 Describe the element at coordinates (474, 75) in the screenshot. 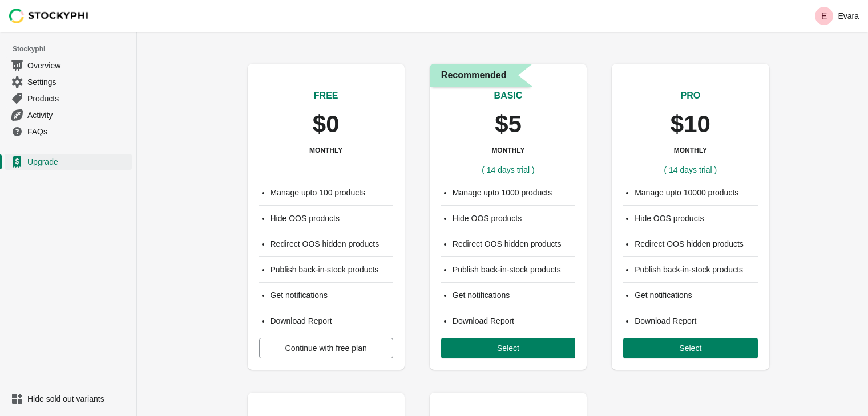

I see `span: Recommended` at that location.